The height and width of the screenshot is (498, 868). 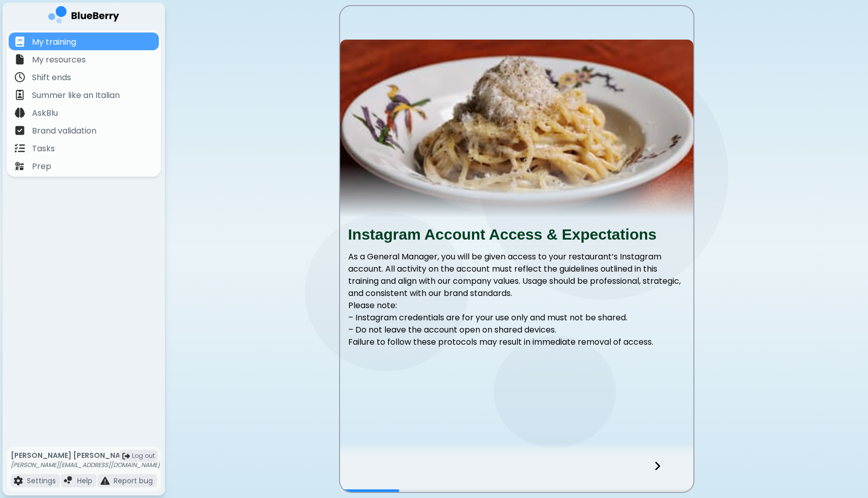 What do you see at coordinates (45, 113) in the screenshot?
I see `p: AskBlu` at bounding box center [45, 113].